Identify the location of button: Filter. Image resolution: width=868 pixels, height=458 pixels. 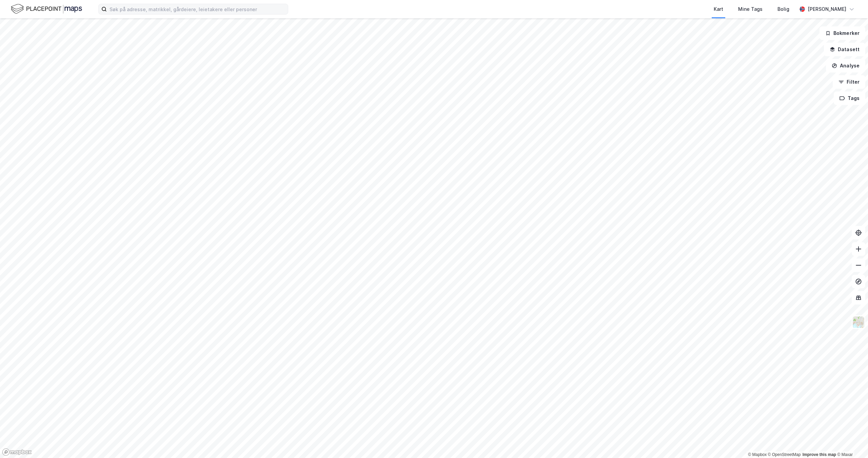
(849, 82).